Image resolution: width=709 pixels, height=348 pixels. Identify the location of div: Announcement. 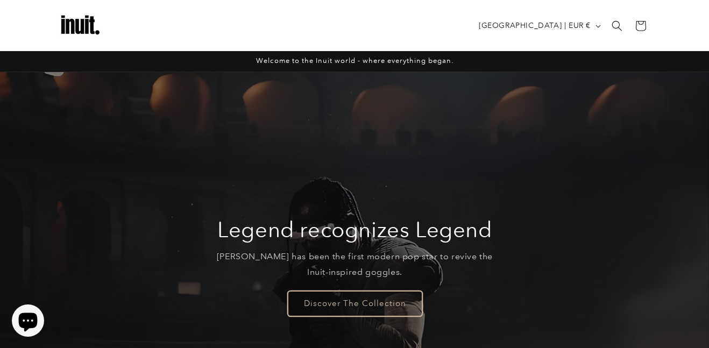
(355, 61).